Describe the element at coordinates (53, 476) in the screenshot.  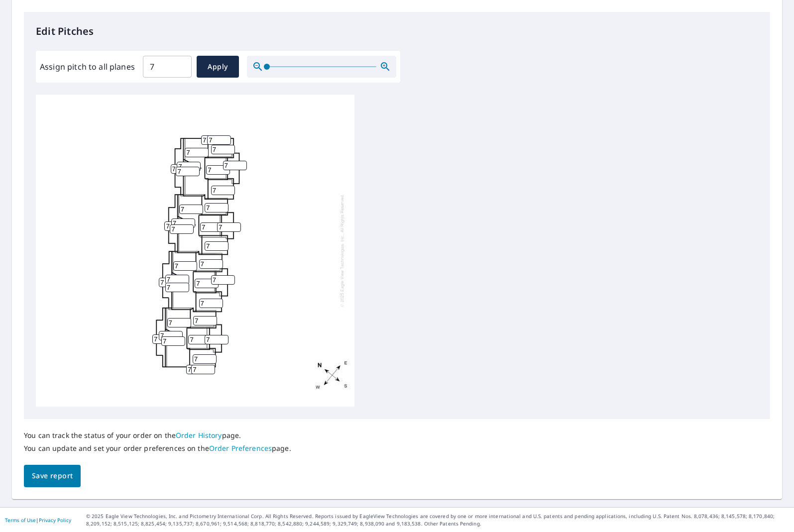
I see `span: Save report` at that location.